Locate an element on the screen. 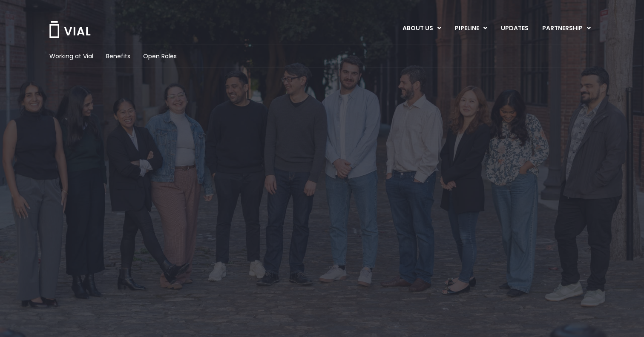 Image resolution: width=644 pixels, height=337 pixels. span: Open Roles is located at coordinates (160, 56).